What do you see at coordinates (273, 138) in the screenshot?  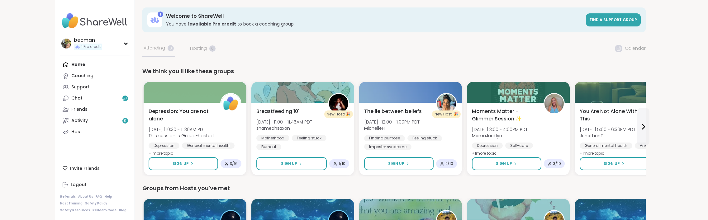 I see `div: Motherhood` at bounding box center [273, 138].